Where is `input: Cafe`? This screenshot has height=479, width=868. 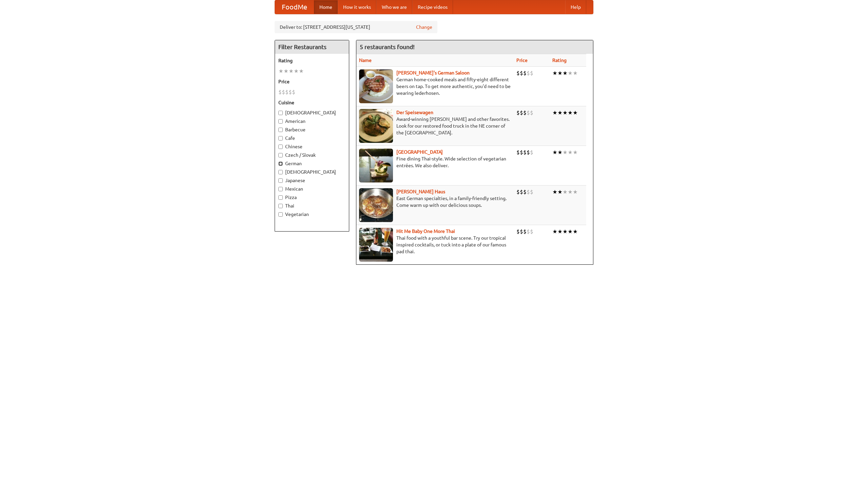
input: Cafe is located at coordinates (280, 138).